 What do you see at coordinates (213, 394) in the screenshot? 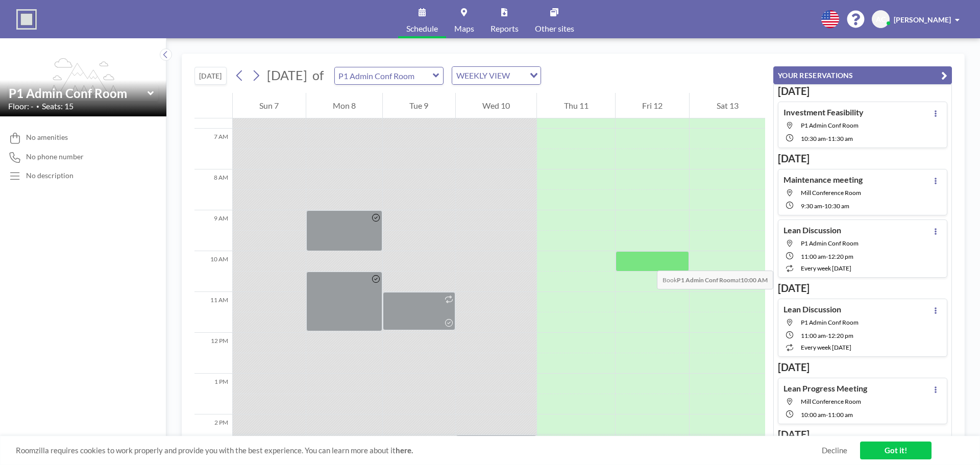
I see `div: 1 PM` at bounding box center [213, 394].